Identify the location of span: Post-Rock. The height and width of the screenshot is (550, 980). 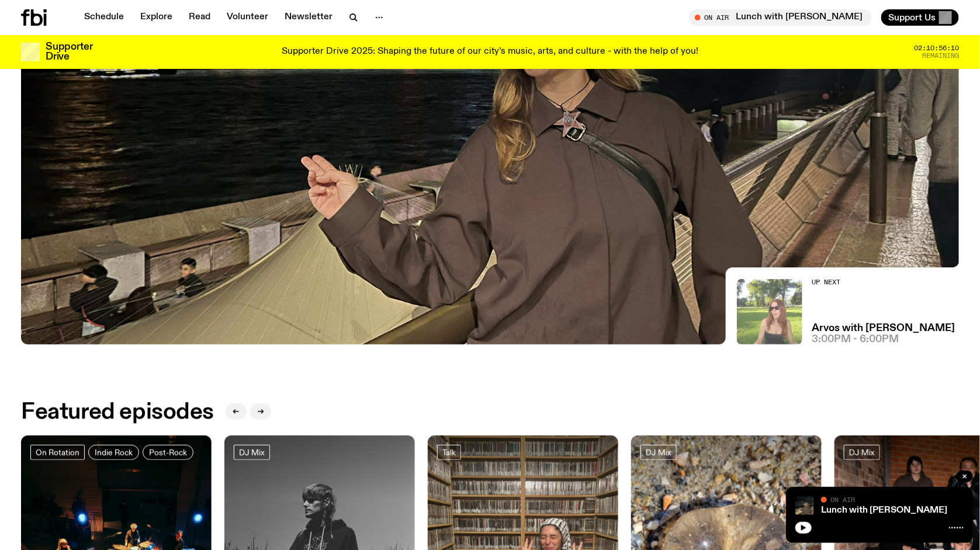
(167, 452).